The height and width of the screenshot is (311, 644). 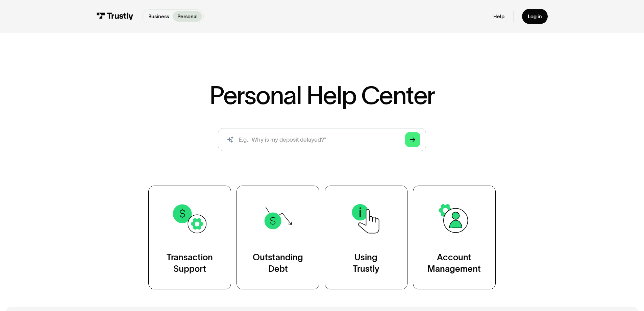 I want to click on a: Business, so click(x=158, y=16).